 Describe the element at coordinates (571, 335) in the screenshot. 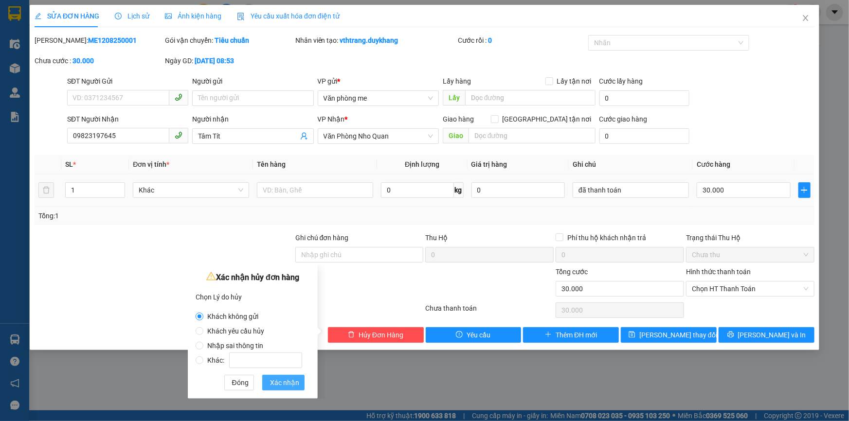

I see `button: plusThêm ĐH mới` at that location.